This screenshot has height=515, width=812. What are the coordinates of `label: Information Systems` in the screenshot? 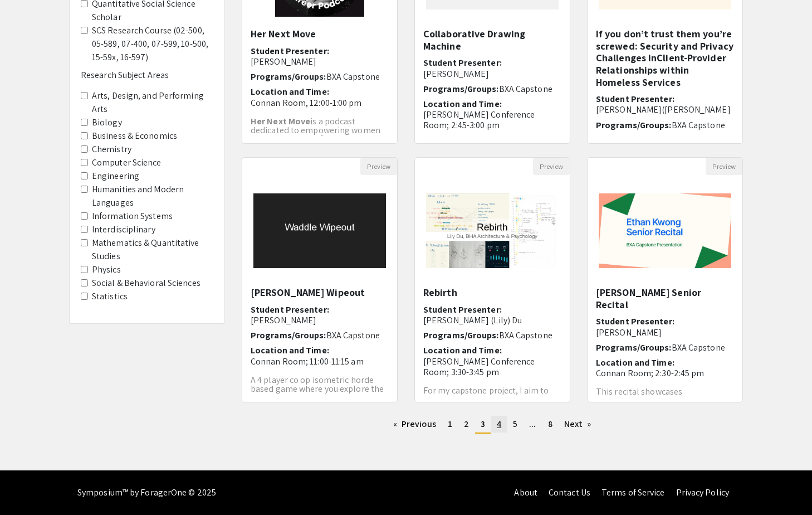 It's located at (132, 216).